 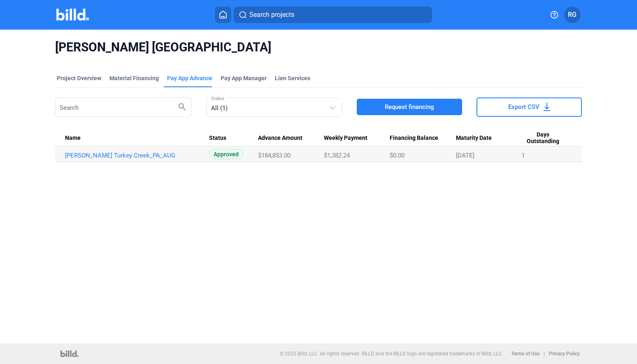 I want to click on p: © 2025 Billd, LLC. All rights reserved. BILLD and the BILLD logo are registered trademarks of Bil..., so click(x=392, y=354).